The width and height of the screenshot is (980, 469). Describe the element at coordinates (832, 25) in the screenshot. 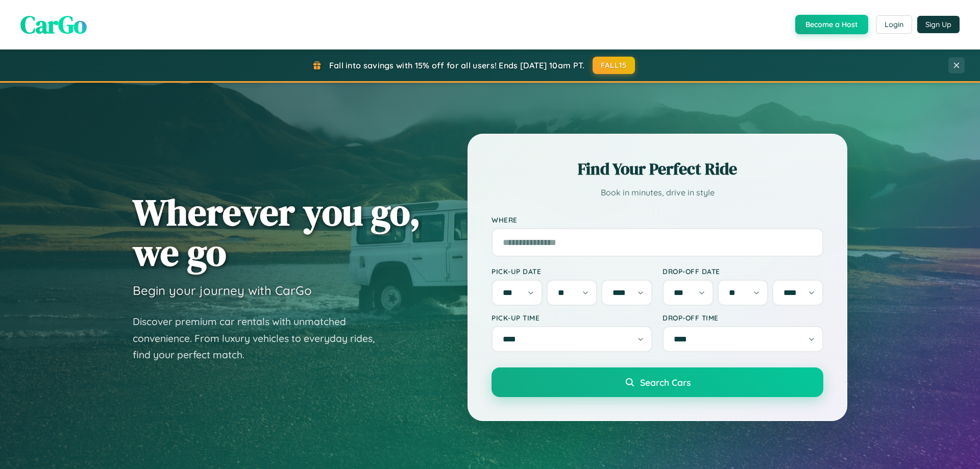

I see `button: Become a Host` at that location.